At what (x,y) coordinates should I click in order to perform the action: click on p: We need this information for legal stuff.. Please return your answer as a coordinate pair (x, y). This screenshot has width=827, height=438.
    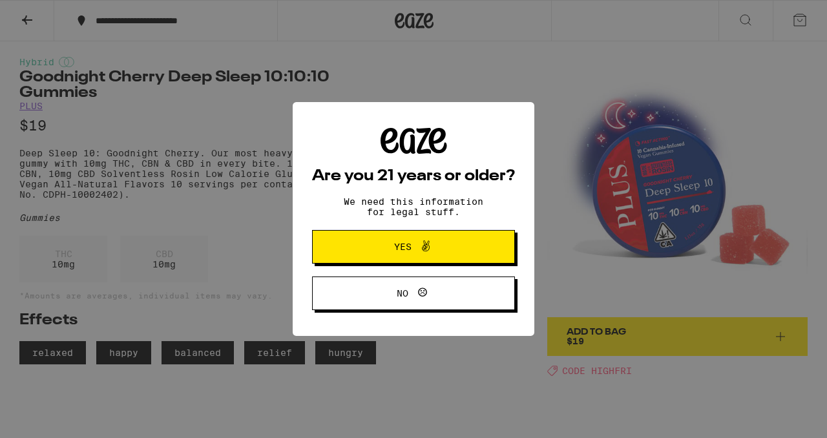
    Looking at the image, I should click on (413, 207).